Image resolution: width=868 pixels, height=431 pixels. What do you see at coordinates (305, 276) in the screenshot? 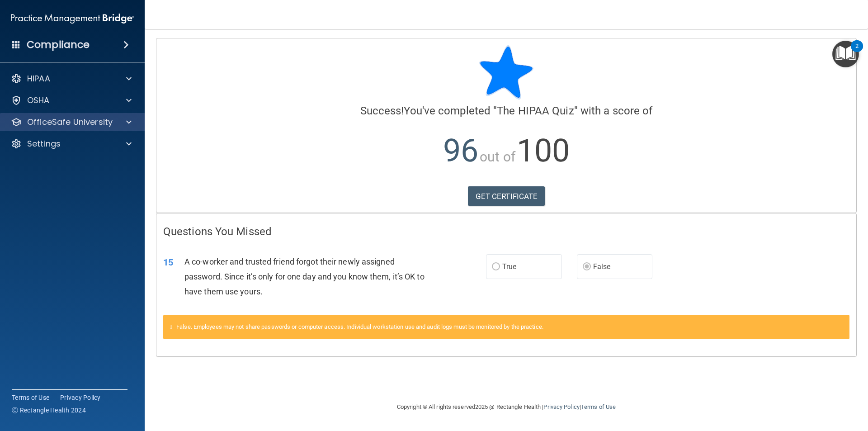
I see `span: A co-worker and trusted friend forgot their newly assigned password. Since it’s only for one day ...` at bounding box center [305, 276].